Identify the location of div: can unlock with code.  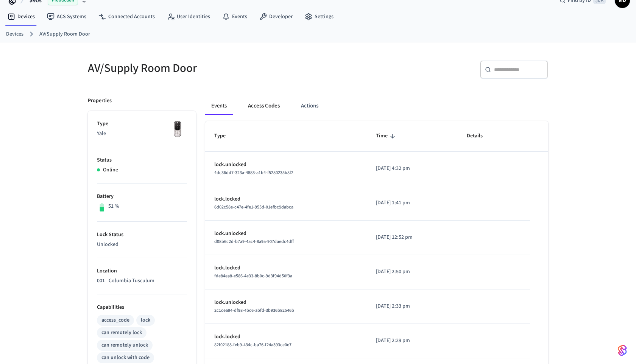
(125, 358).